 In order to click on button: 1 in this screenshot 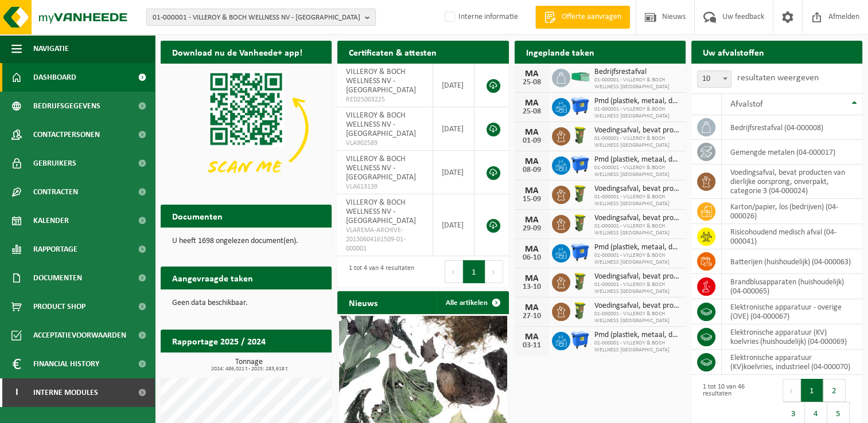, I will do `click(812, 390)`.